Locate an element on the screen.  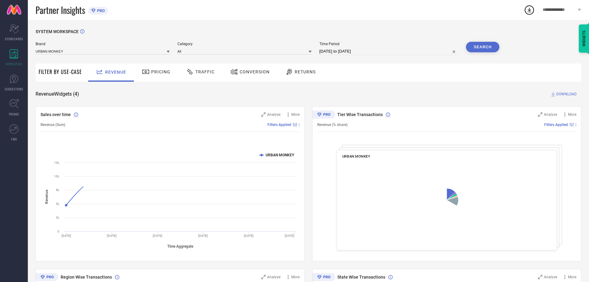
text: 10L is located at coordinates (57, 176).